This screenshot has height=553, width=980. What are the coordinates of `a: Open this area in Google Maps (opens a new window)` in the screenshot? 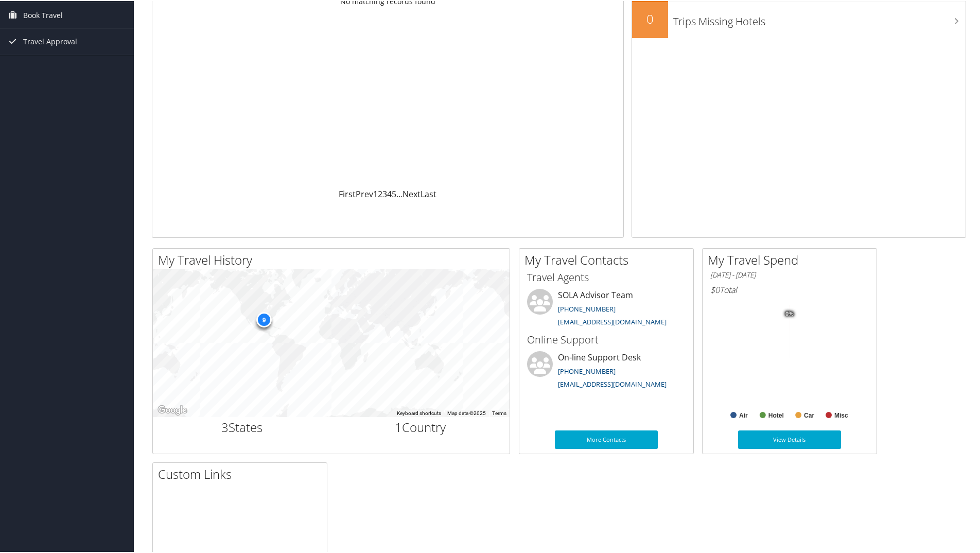 It's located at (173, 409).